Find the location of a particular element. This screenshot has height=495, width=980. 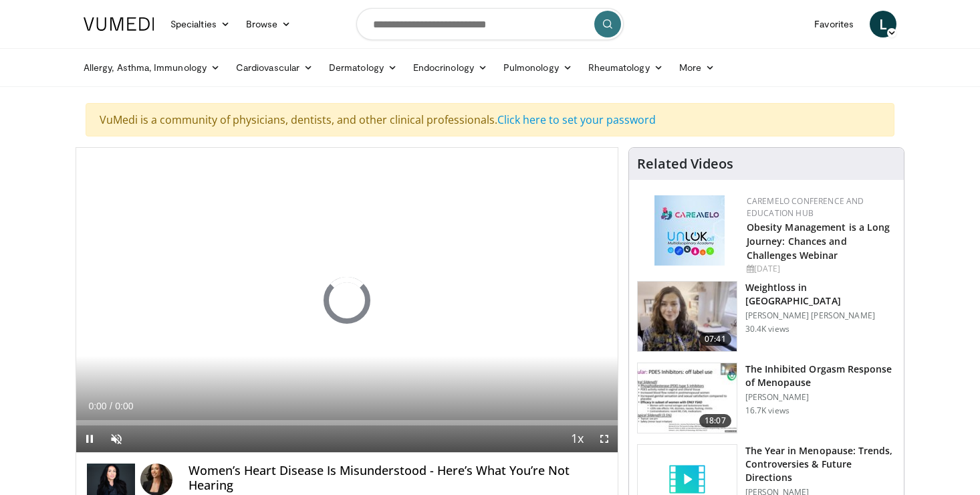

a: Pulmonology is located at coordinates (538, 68).